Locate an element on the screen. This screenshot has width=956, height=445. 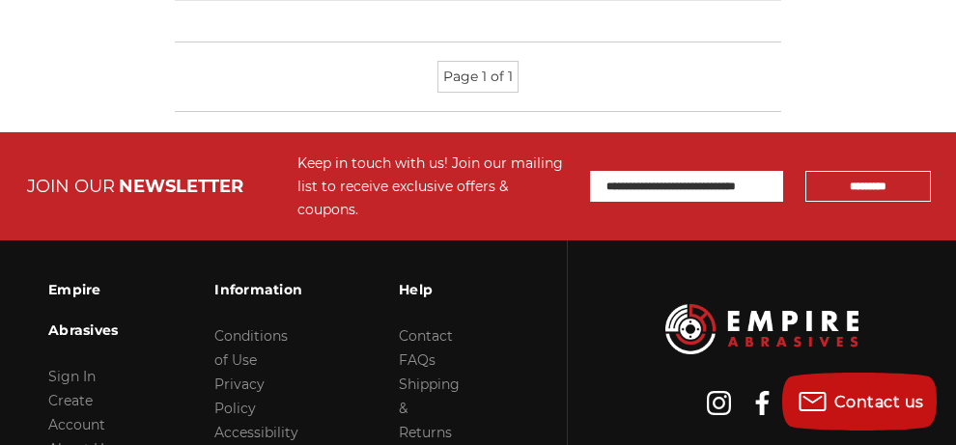
span: JOIN OUR is located at coordinates (70, 186).